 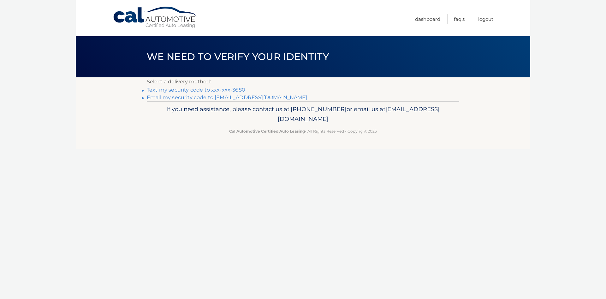 I want to click on a: FAQ's, so click(x=459, y=19).